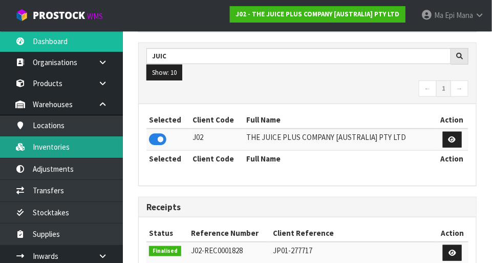 This screenshot has width=492, height=263. I want to click on nav: Page navigation, so click(307, 89).